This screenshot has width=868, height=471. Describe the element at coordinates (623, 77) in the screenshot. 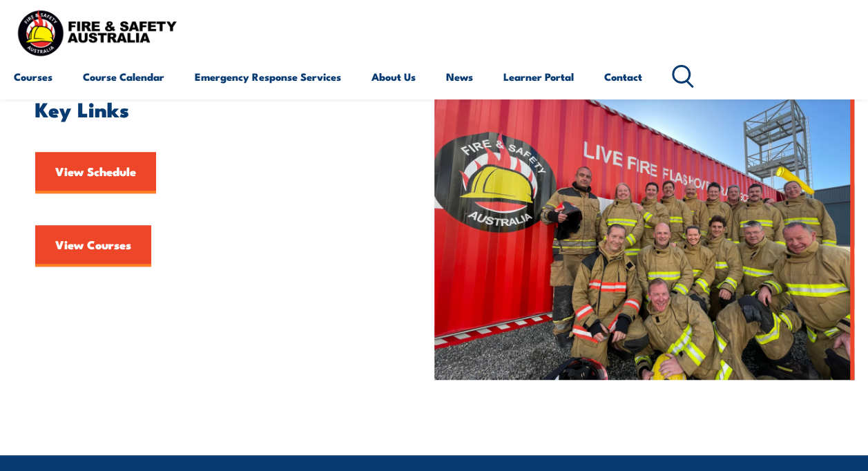

I see `a: Contact` at that location.